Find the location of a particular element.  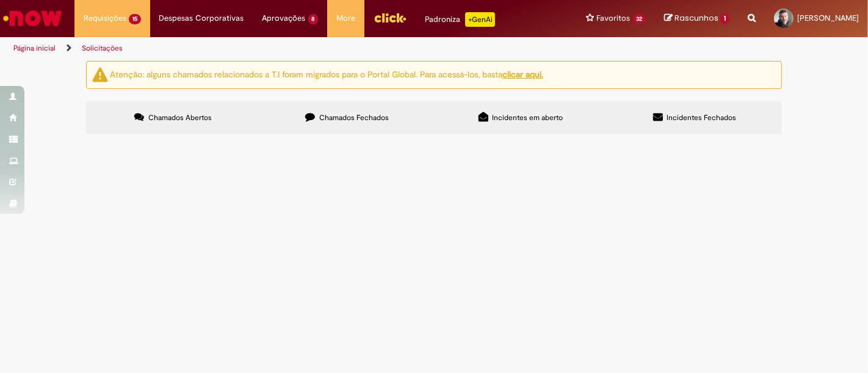

span: Requisições is located at coordinates (105, 18).